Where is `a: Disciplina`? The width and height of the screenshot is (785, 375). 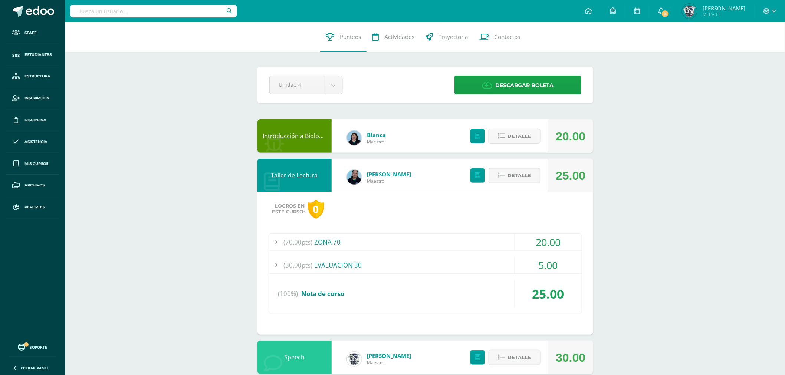 a: Disciplina is located at coordinates (33, 120).